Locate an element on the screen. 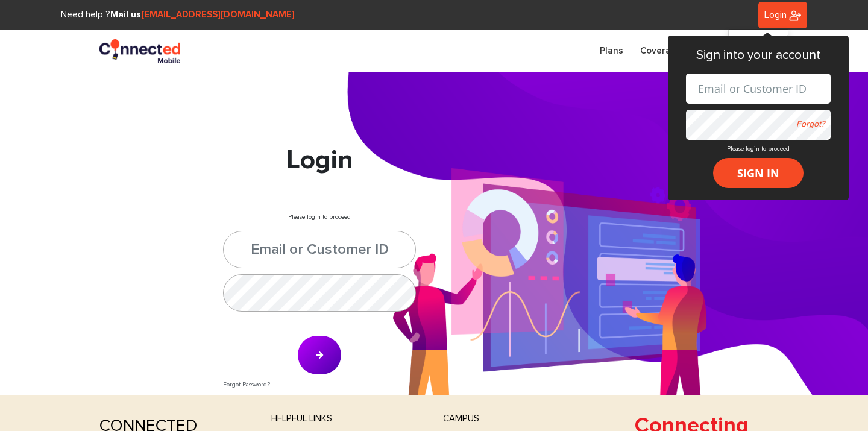 The width and height of the screenshot is (868, 431). h4: Campus is located at coordinates (519, 419).